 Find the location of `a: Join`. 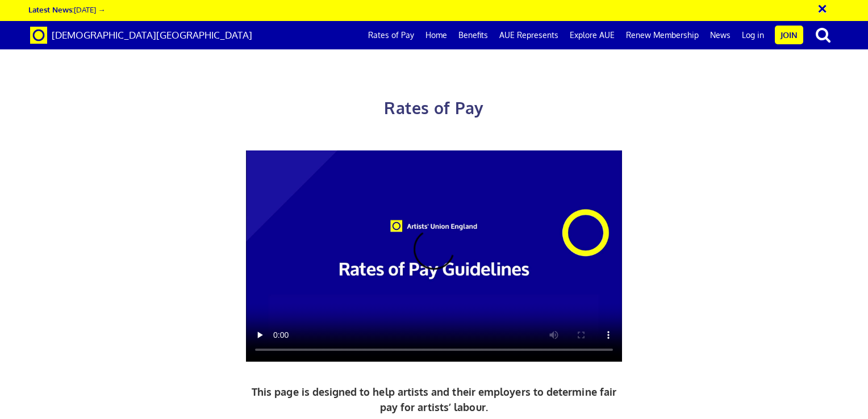

a: Join is located at coordinates (790, 35).